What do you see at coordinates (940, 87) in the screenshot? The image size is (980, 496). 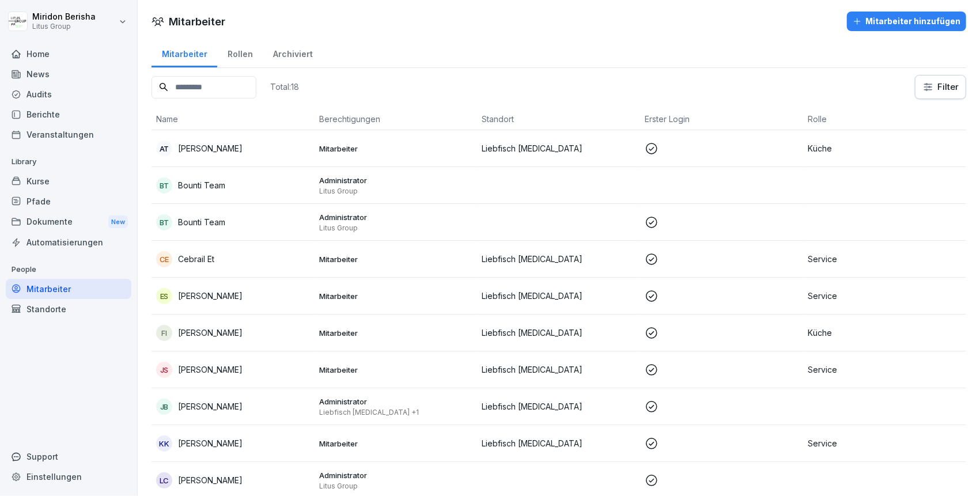 I see `div: Filter` at bounding box center [940, 87].